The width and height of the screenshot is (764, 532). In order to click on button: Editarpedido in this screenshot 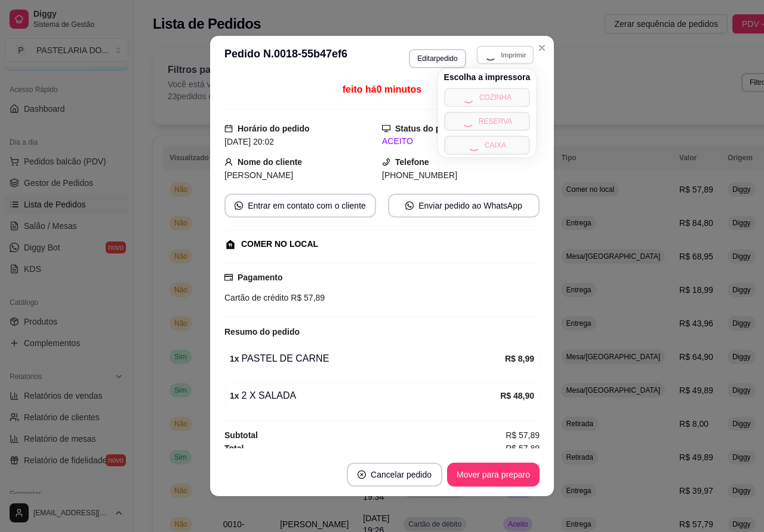, I will do `click(437, 58)`.